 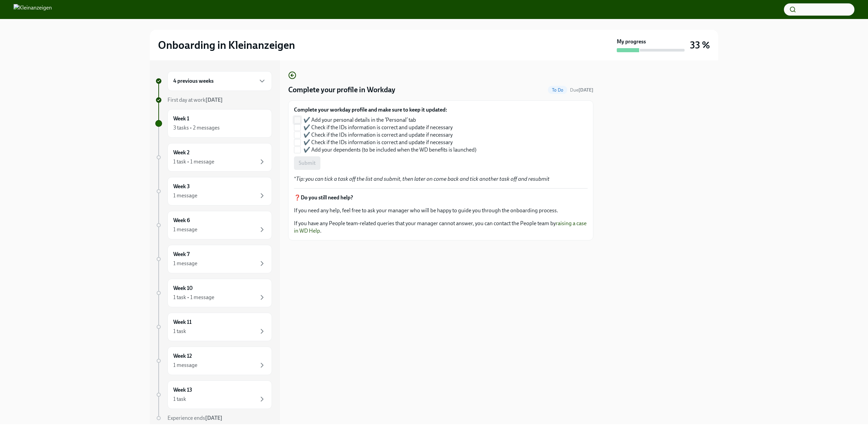 I want to click on a: Week 101 task • 1 message, so click(x=213, y=293).